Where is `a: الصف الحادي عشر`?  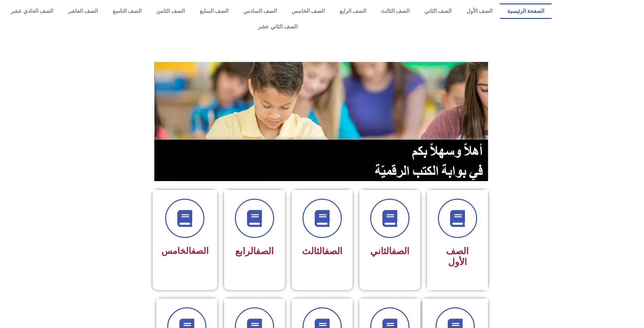 a: الصف الحادي عشر is located at coordinates (31, 11).